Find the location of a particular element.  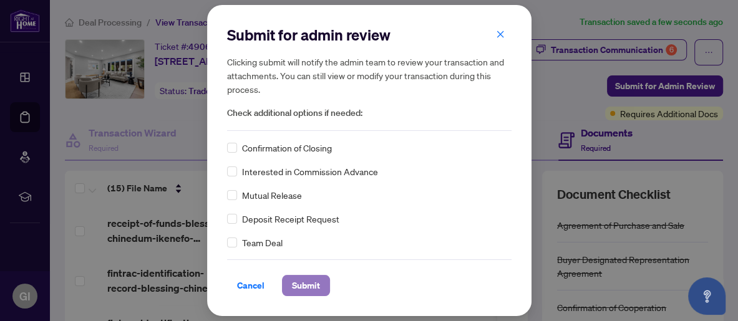

span: Submit is located at coordinates (306, 286).